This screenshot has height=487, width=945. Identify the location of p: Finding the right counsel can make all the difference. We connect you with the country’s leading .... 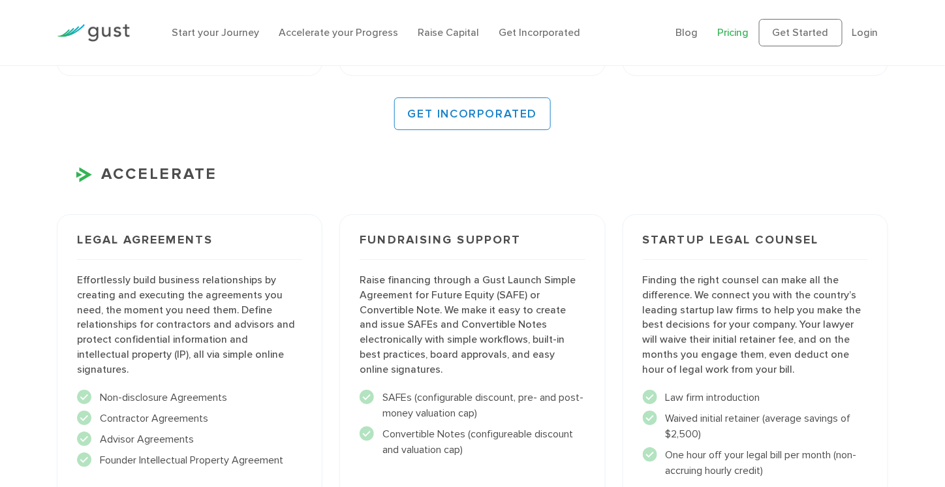
(755, 324).